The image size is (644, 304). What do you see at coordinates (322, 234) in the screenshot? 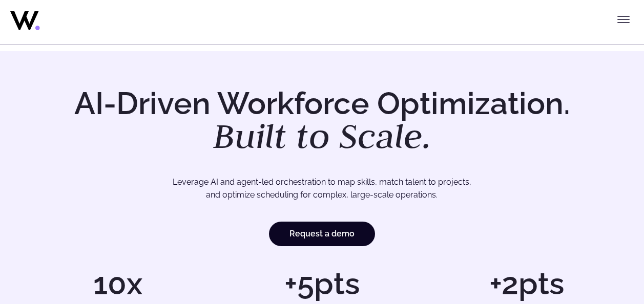
I see `a: Request a demo` at bounding box center [322, 234].